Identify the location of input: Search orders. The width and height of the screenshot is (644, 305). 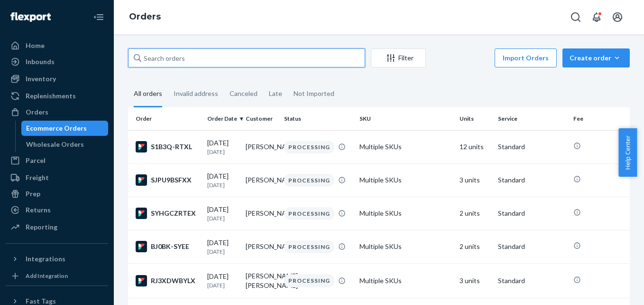
(246, 58).